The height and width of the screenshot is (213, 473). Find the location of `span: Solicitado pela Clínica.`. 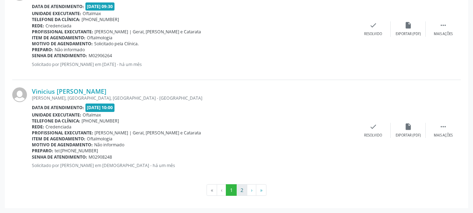

span: Solicitado pela Clínica. is located at coordinates (116, 43).